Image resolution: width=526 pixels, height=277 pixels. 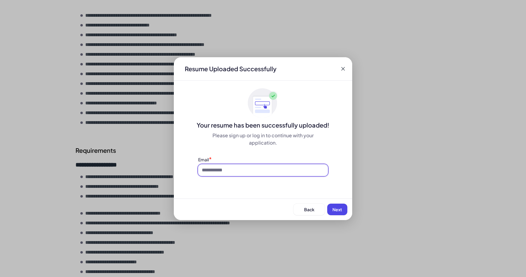 I want to click on span: Next, so click(x=337, y=210).